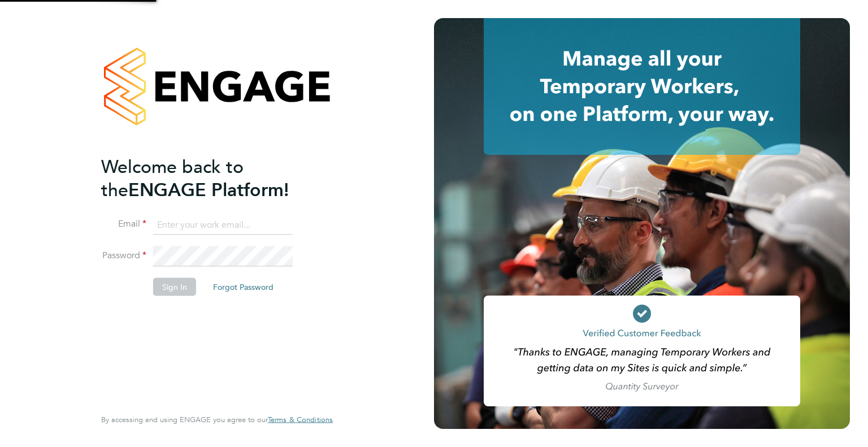 This screenshot has height=447, width=868. What do you see at coordinates (300, 419) in the screenshot?
I see `span: Terms & Conditions` at bounding box center [300, 419].